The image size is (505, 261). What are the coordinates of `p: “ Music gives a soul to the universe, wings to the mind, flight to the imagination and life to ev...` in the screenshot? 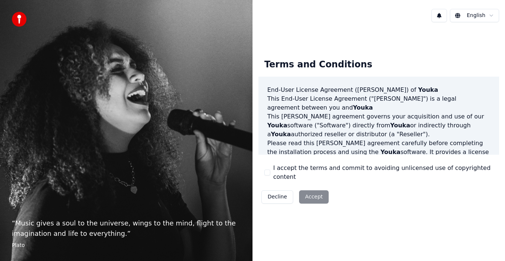 It's located at (126, 228).